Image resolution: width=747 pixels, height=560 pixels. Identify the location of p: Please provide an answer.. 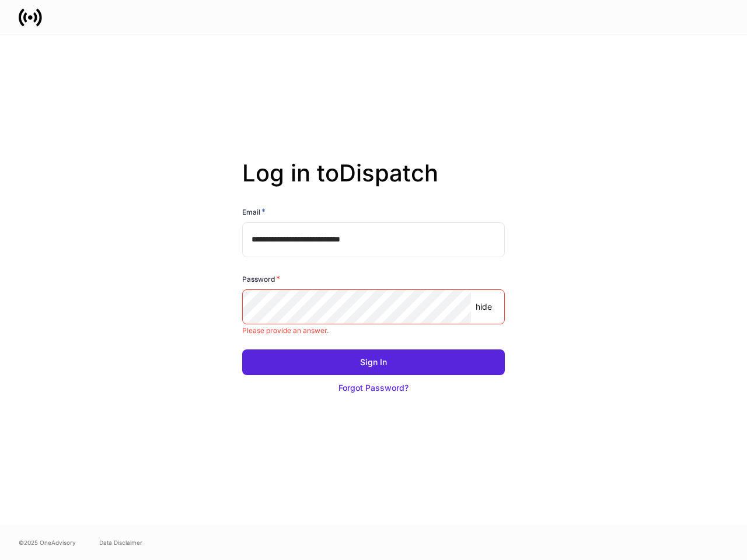
(374, 330).